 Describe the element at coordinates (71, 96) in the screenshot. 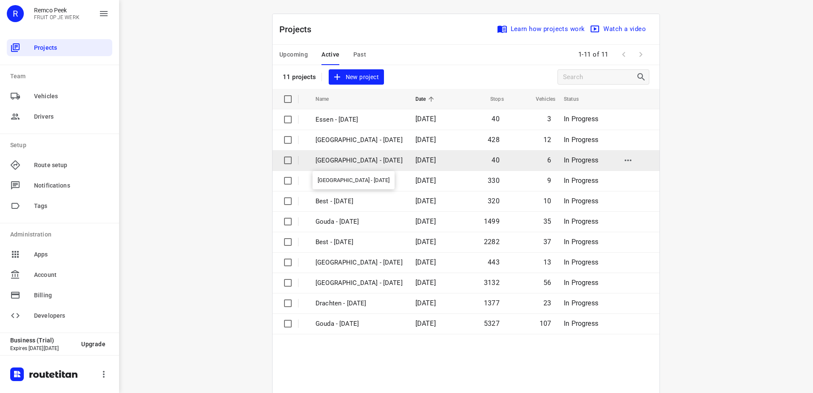

I see `span: Vehicles` at that location.